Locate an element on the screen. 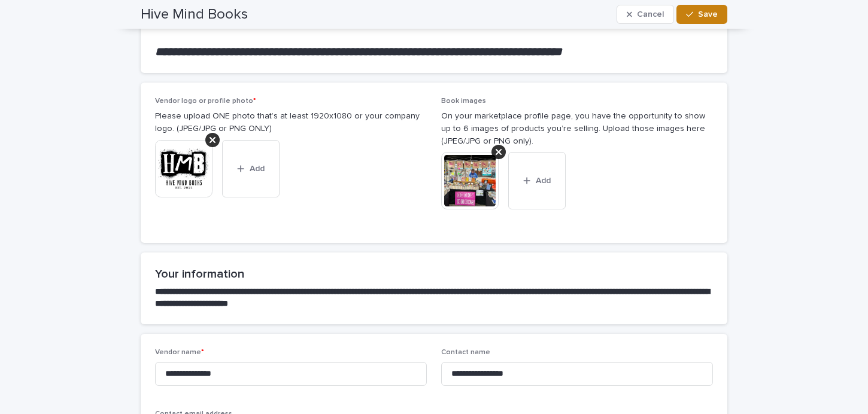  span: Book images is located at coordinates (463, 101).